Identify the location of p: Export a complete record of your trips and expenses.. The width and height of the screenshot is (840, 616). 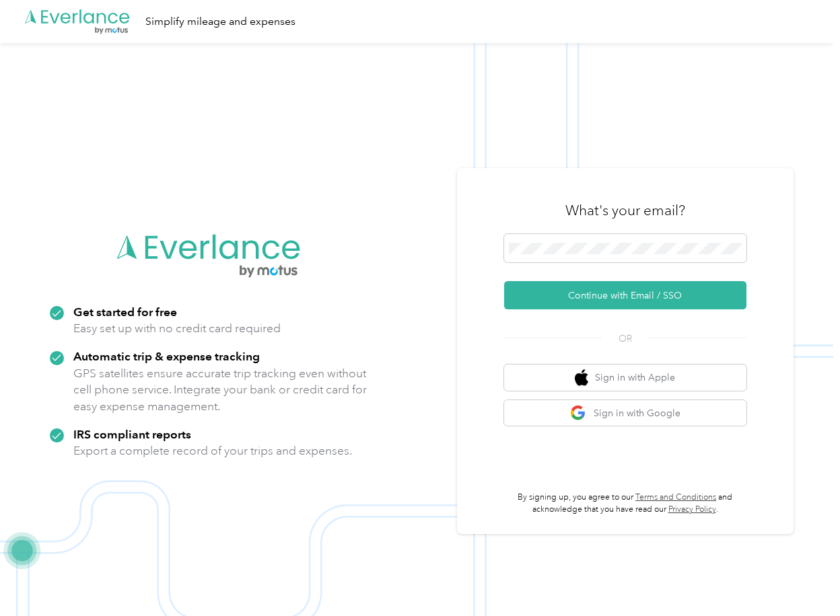
(212, 451).